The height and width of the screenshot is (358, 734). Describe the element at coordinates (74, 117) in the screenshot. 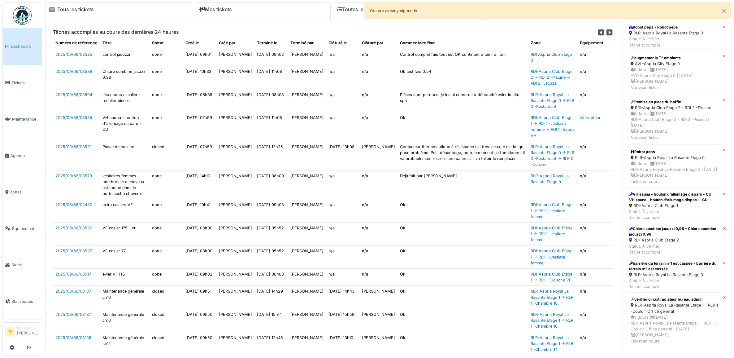

I see `a: 2025/09/66/03535` at that location.